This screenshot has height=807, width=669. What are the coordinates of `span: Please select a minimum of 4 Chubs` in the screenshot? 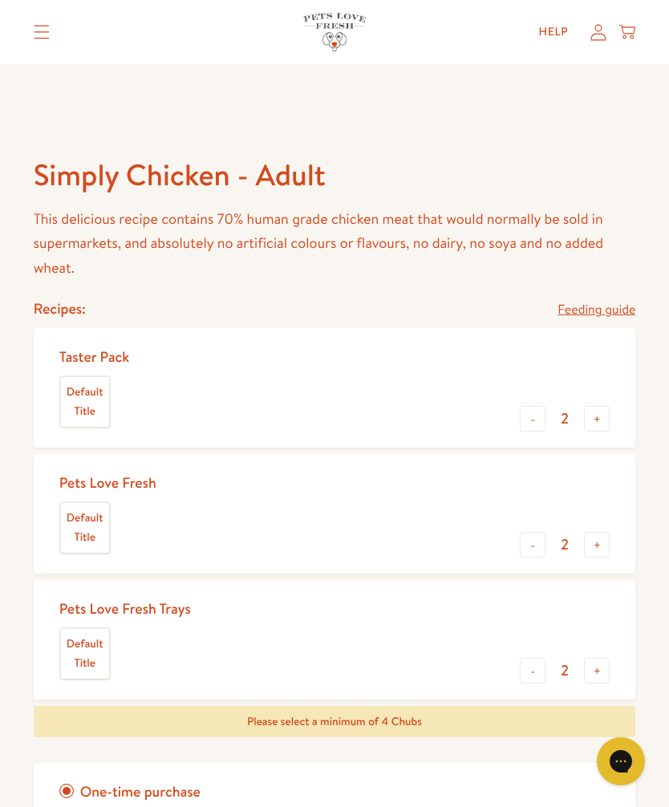 It's located at (334, 721).